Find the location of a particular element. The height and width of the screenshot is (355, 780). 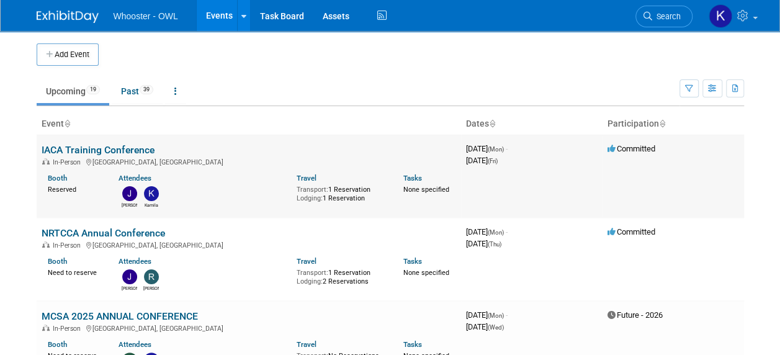

img: James Justus is located at coordinates (130, 277).